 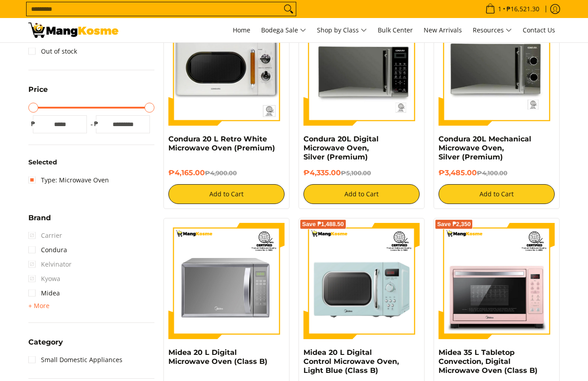 What do you see at coordinates (342, 30) in the screenshot?
I see `span: Shop by Class` at bounding box center [342, 30].